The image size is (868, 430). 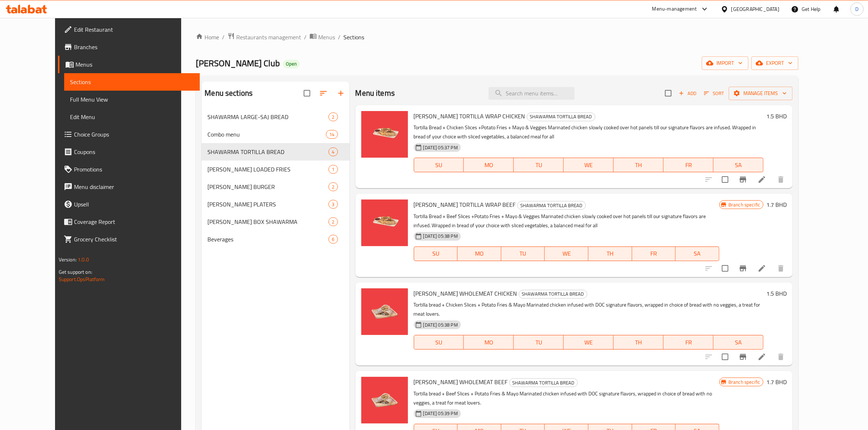 I want to click on p: Tortilla bread + Beef Slices + Potato Fries & Mayo Marinated chicken infused with DOC signature f..., so click(x=566, y=399).